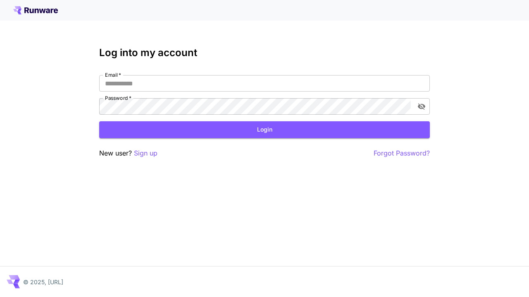 Image resolution: width=529 pixels, height=297 pixels. What do you see at coordinates (118, 98) in the screenshot?
I see `label: Password` at bounding box center [118, 98].